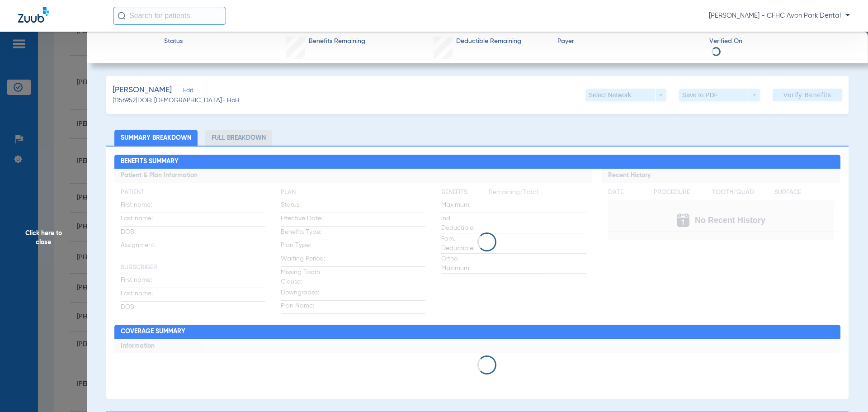 The image size is (868, 412). Describe the element at coordinates (121, 15) in the screenshot. I see `img: Search Icon` at that location.